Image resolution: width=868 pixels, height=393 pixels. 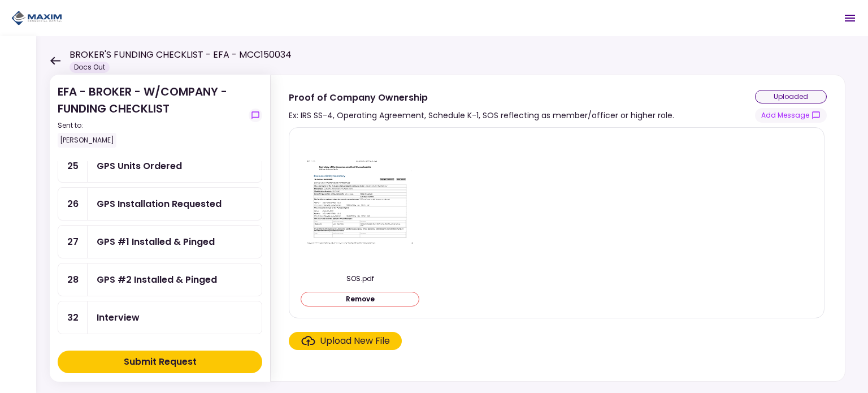 I want to click on a: 27GPS #1 Installed & Pinged, so click(x=160, y=242).